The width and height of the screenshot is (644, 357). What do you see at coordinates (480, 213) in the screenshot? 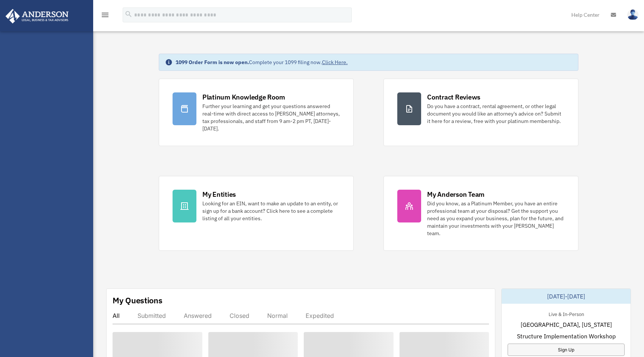
I see `a: My Anderson Team Did you know, as a Platinum Member, you have an entire professional team at your...` at bounding box center [480, 213].